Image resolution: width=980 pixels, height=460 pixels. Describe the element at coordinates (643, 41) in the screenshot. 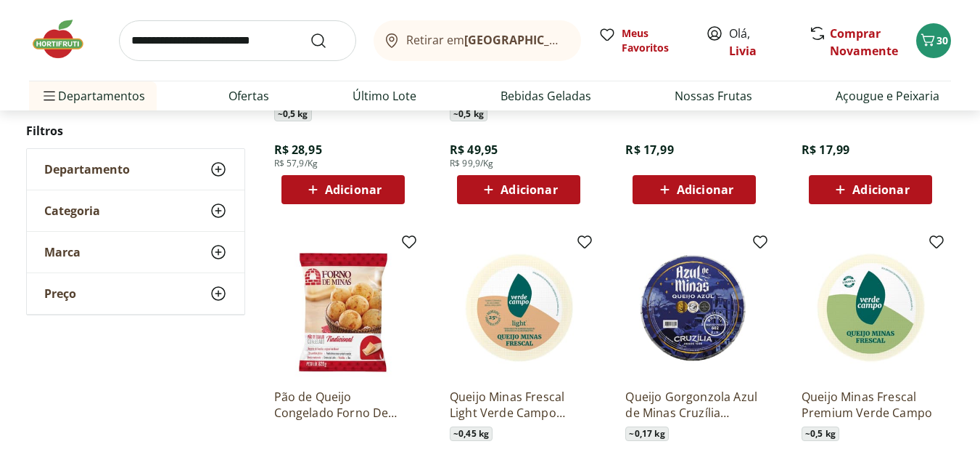

I see `a: Meus Favoritos` at that location.